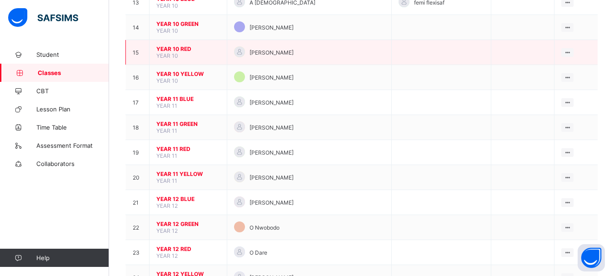  I want to click on td: 20, so click(138, 177).